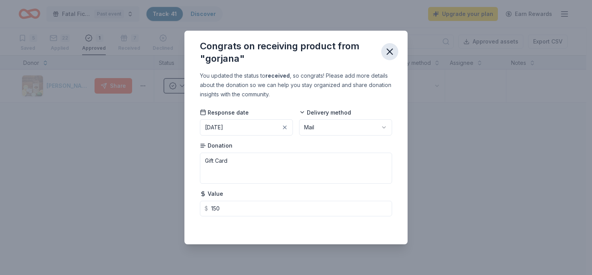  I want to click on div: Congrats on receiving product from "gorjana", so click(288, 52).